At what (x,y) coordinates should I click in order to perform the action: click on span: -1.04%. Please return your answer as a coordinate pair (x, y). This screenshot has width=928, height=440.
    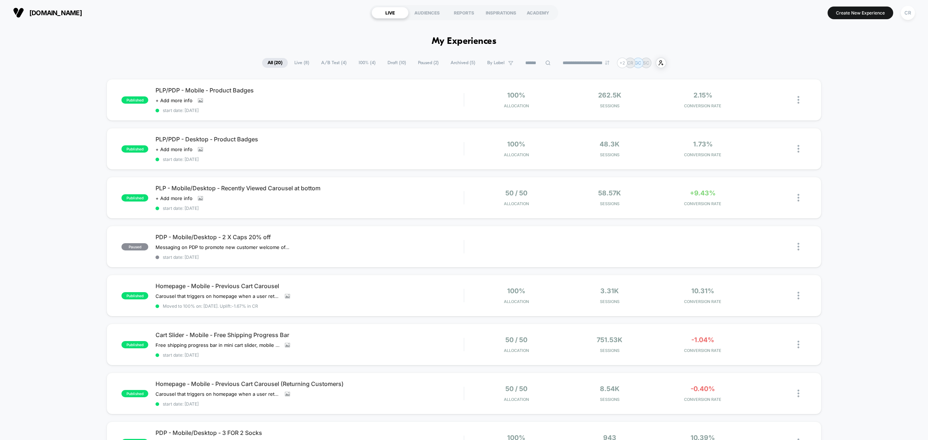
    Looking at the image, I should click on (703, 340).